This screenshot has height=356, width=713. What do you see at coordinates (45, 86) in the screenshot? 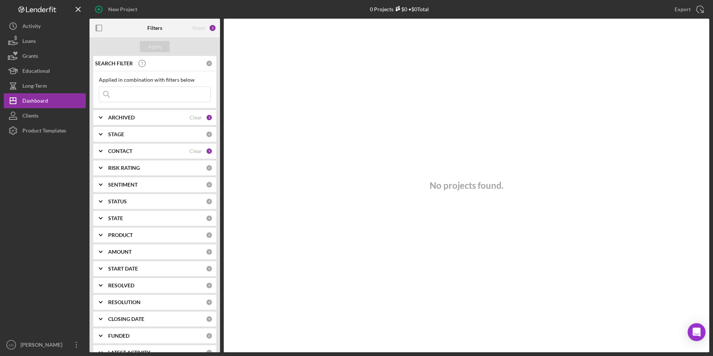
I see `a: Long-Term` at bounding box center [45, 86].